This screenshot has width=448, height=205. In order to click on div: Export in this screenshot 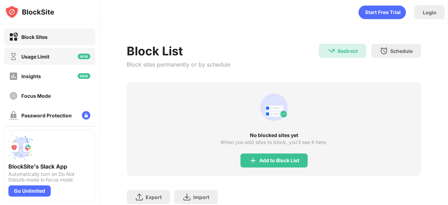, I will do `click(154, 197)`.